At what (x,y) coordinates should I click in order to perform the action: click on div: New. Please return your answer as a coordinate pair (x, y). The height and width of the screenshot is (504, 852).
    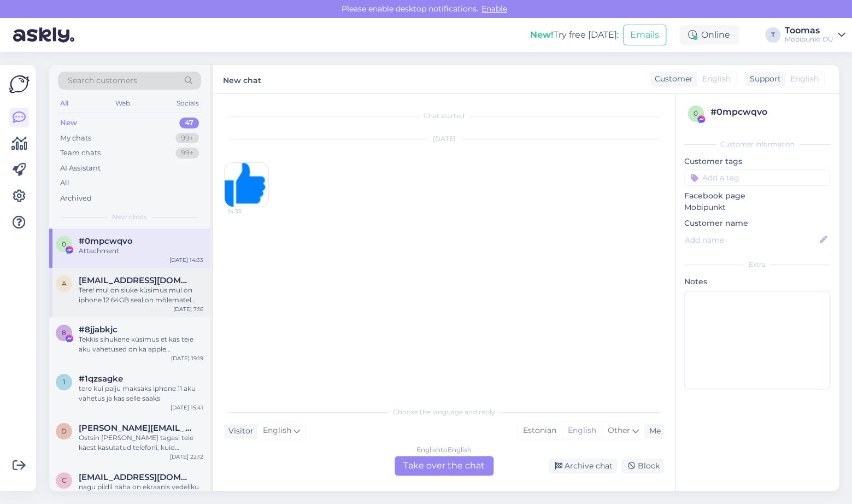
    Looking at the image, I should click on (68, 123).